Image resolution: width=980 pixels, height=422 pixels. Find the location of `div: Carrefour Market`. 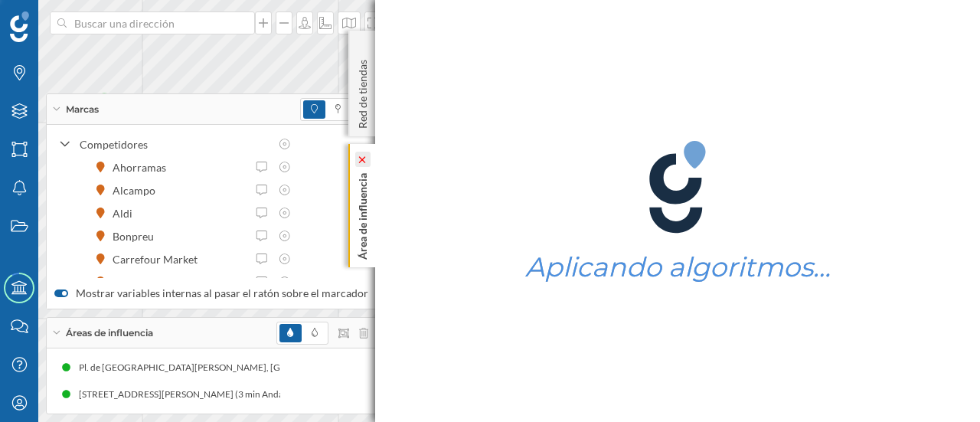

div: Carrefour Market is located at coordinates (159, 259).